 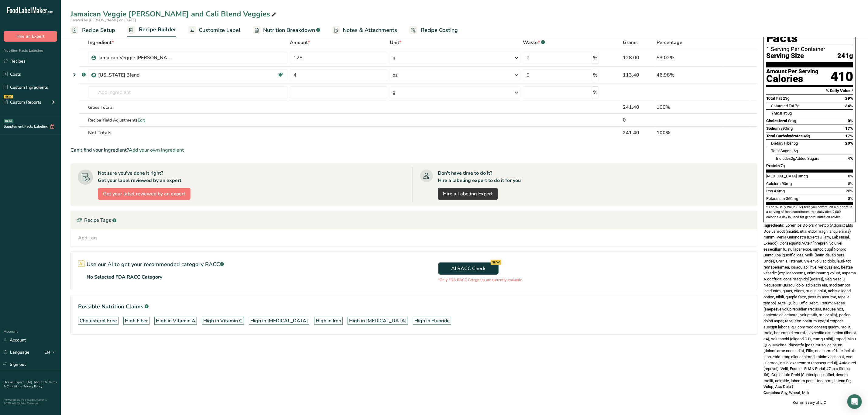 What do you see at coordinates (30, 383) in the screenshot?
I see `a: FAQ .` at bounding box center [30, 383].